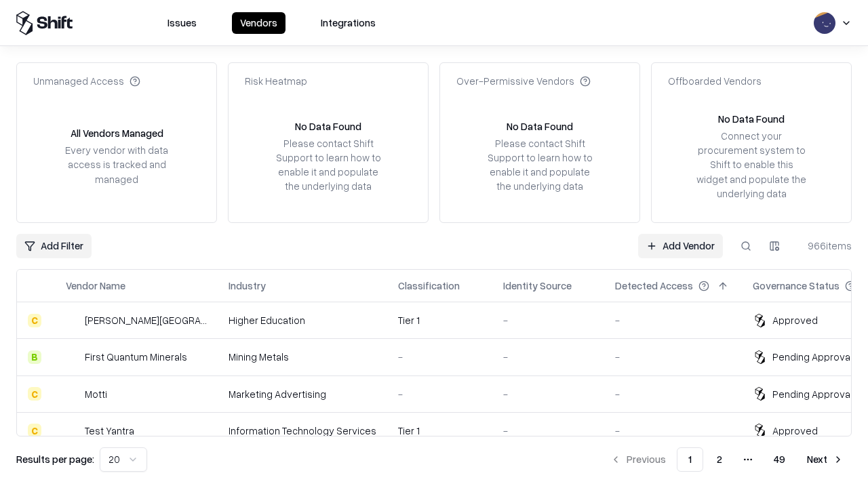 Image resolution: width=868 pixels, height=488 pixels. Describe the element at coordinates (537, 286) in the screenshot. I see `div: Identity Source` at that location.